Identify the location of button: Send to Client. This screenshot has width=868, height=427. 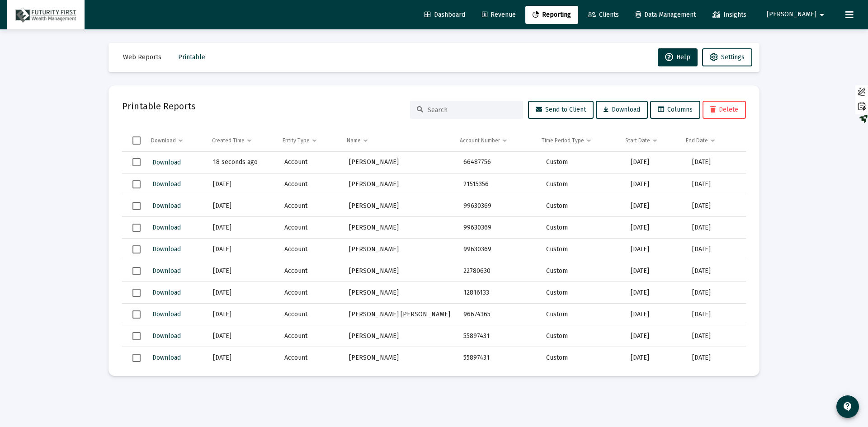
(560, 110).